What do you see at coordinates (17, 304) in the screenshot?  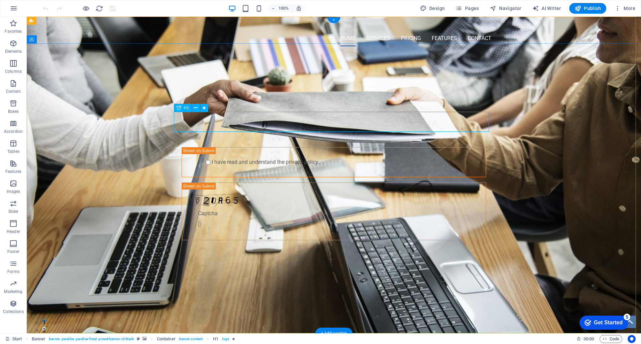 I see `button: 1` at bounding box center [17, 304].